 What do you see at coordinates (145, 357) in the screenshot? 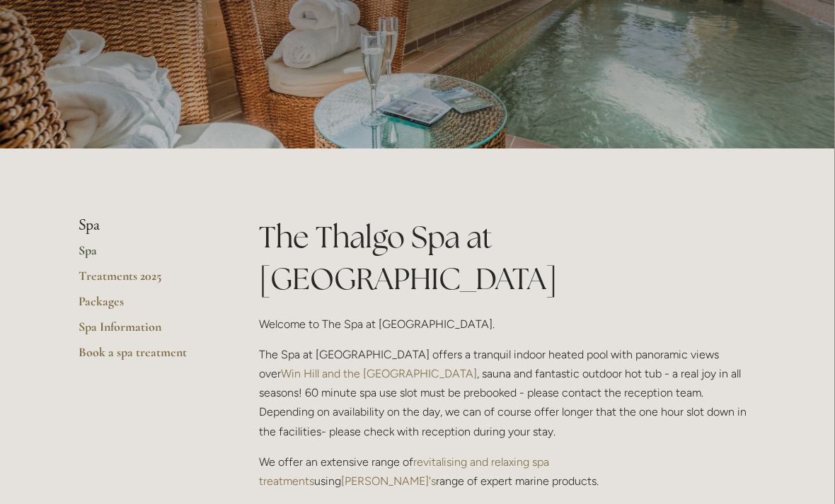
I see `a: Book a spa treatment` at bounding box center [145, 357].